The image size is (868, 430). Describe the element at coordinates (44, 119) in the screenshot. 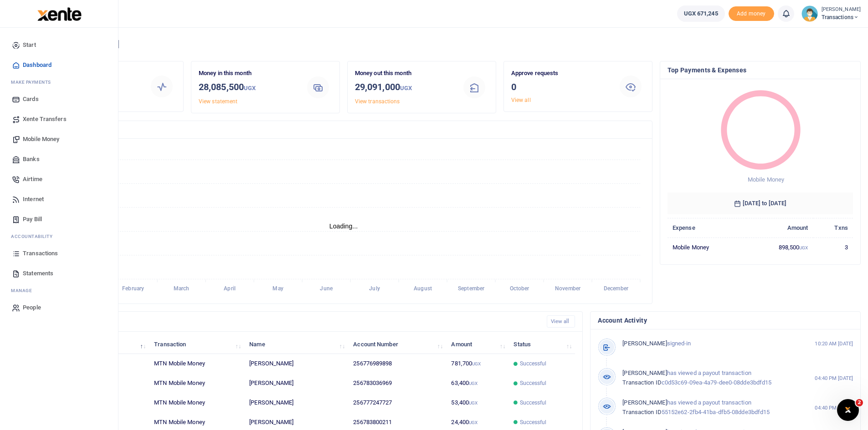

I see `span: Xente Transfers` at that location.